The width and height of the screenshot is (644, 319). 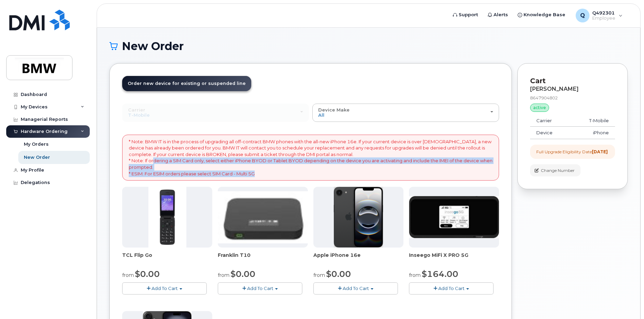 What do you see at coordinates (263, 217) in the screenshot?
I see `img: t10.jpg` at bounding box center [263, 217].